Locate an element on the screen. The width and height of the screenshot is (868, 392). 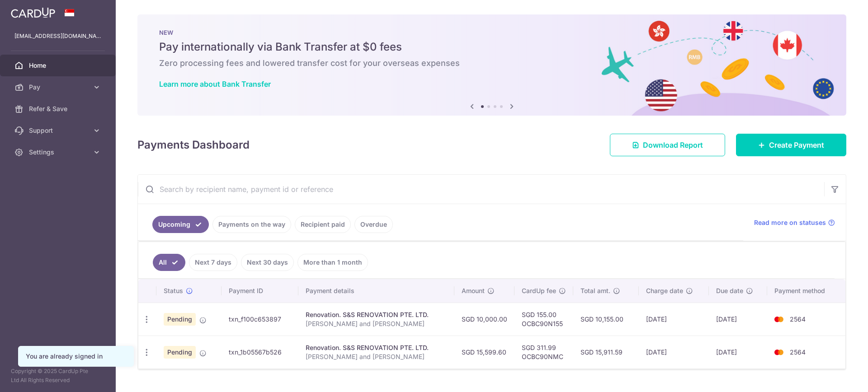
a: Recipient paid is located at coordinates (323, 224).